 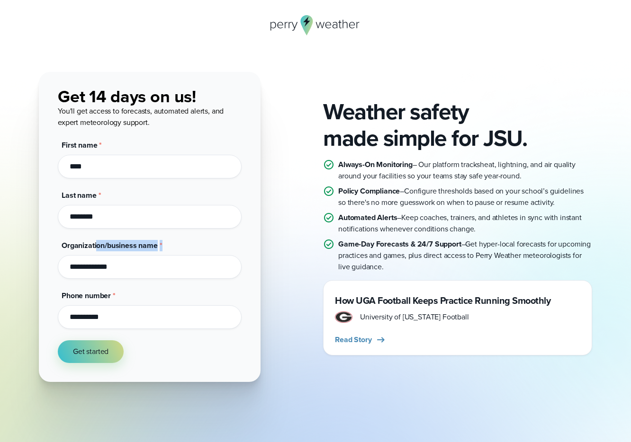 What do you see at coordinates (79, 145) in the screenshot?
I see `span: First name` at bounding box center [79, 145].